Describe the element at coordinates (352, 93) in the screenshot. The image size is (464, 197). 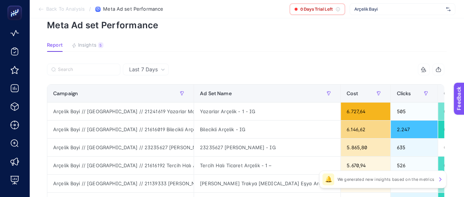
I see `span: Cost` at that location.